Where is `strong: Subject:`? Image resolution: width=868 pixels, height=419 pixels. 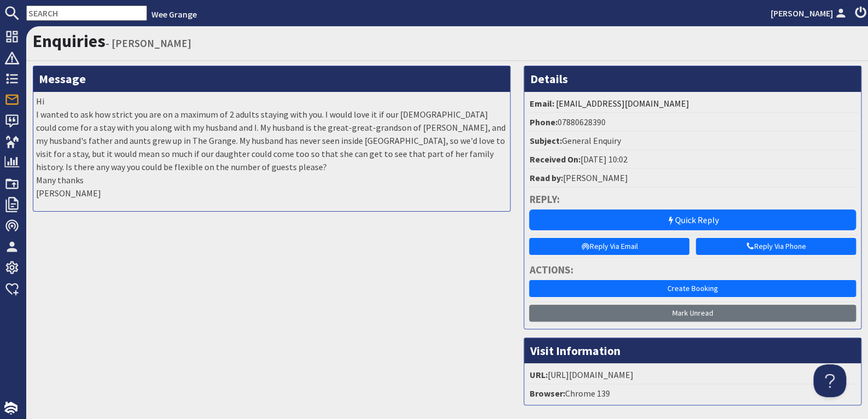 strong: Subject: is located at coordinates (546, 141).